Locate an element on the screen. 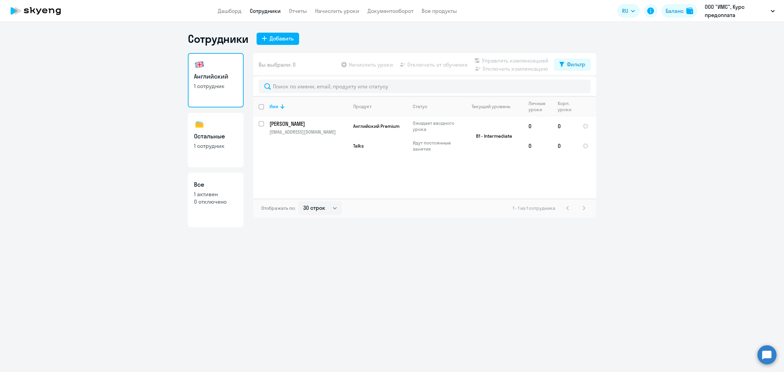 This screenshot has height=372, width=784. span: 1 - 1 из 1 сотрудника is located at coordinates (534, 208).